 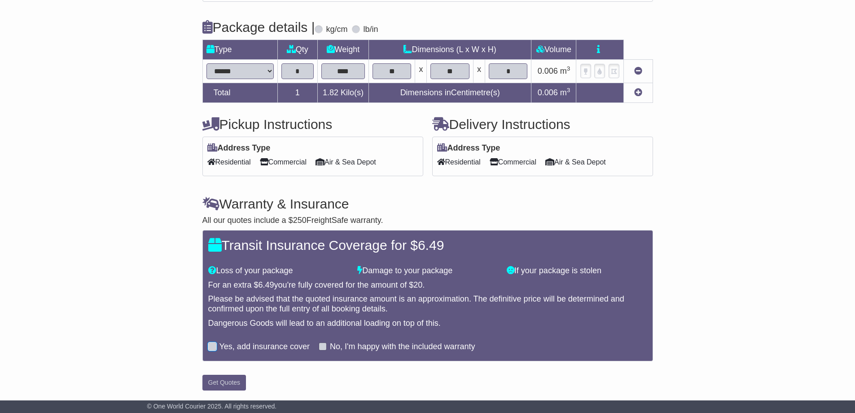 I want to click on td: Volume, so click(x=554, y=49).